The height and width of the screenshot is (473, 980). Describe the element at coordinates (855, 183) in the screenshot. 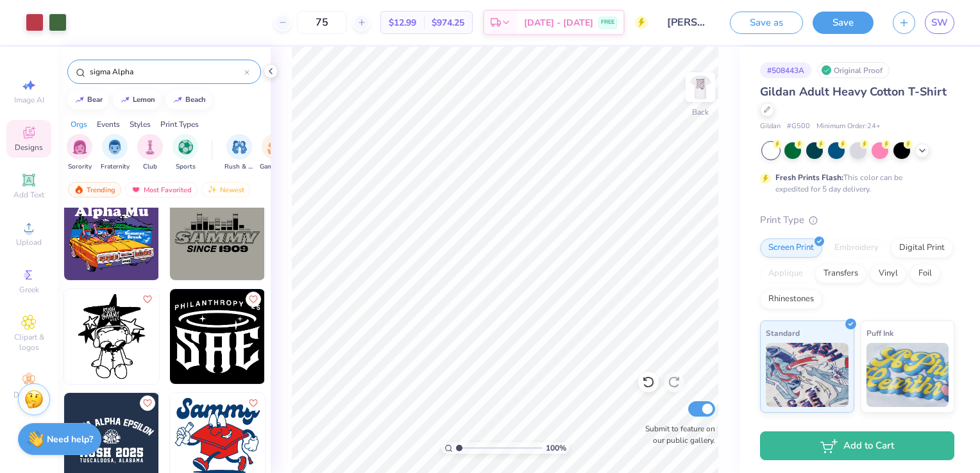

I see `div: This color can be expedited for 5 day delivery.` at that location.